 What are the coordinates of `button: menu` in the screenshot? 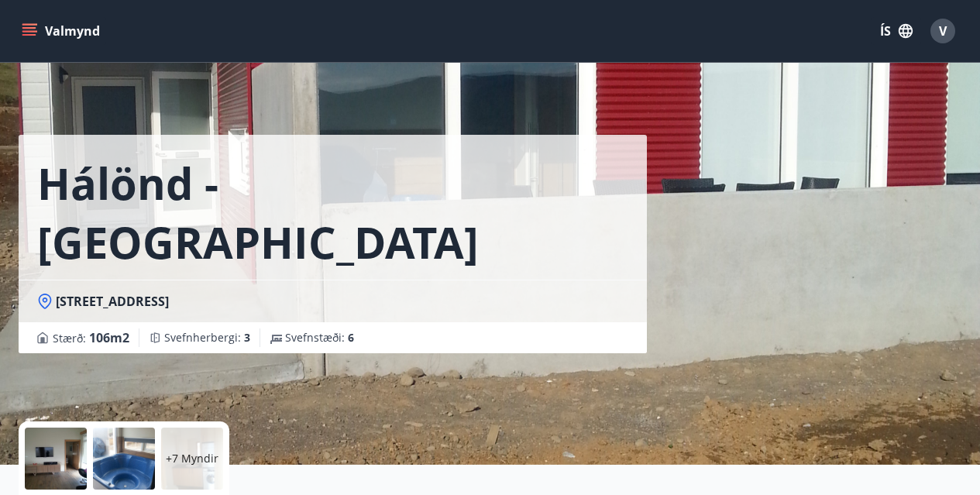 It's located at (62, 31).